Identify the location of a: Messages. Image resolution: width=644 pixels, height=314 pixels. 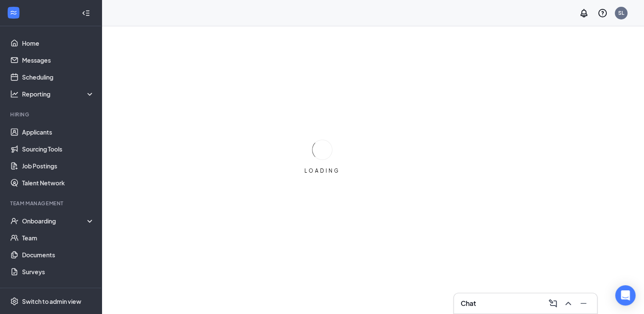
(58, 60).